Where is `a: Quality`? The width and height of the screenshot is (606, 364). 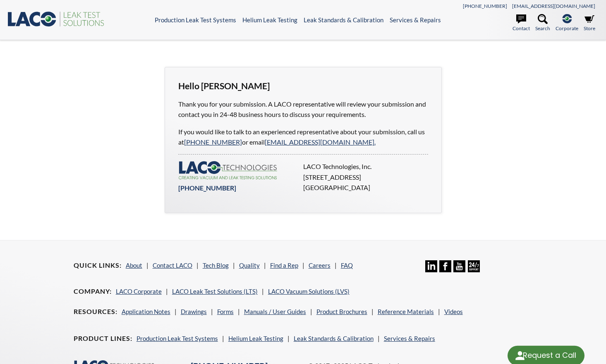 a: Quality is located at coordinates (249, 265).